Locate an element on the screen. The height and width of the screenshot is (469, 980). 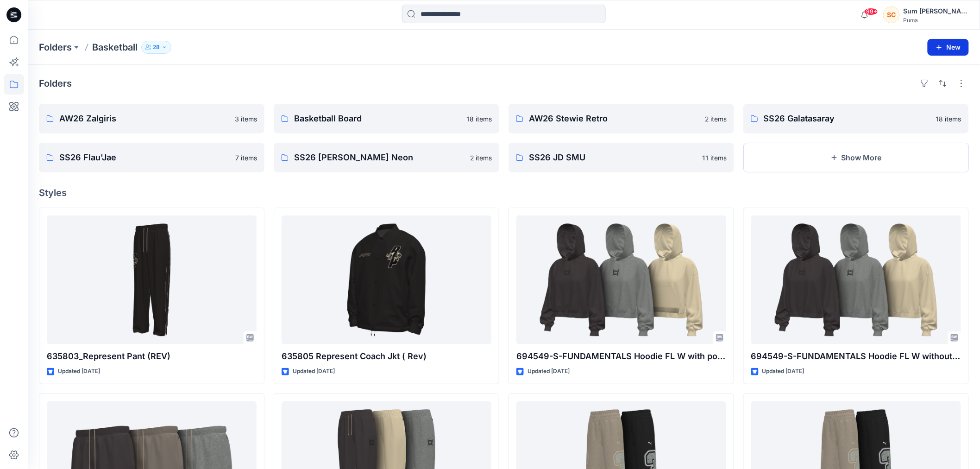
a: 635803_Represent Pant (REV) is located at coordinates (152, 280).